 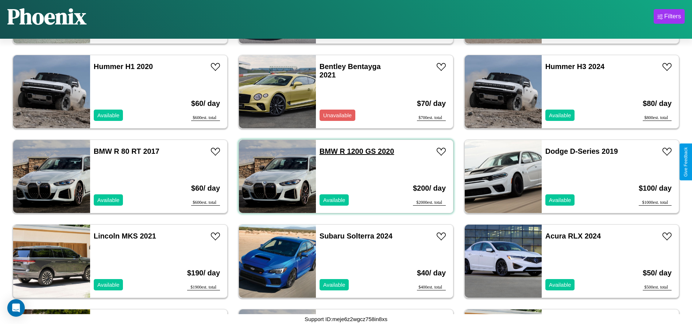 What do you see at coordinates (125, 236) in the screenshot?
I see `a: Lincoln MKS 2021` at bounding box center [125, 236].